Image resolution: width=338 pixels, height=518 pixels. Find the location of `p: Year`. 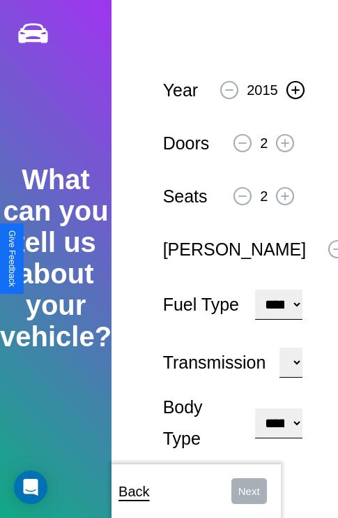

p: Year is located at coordinates (181, 90).